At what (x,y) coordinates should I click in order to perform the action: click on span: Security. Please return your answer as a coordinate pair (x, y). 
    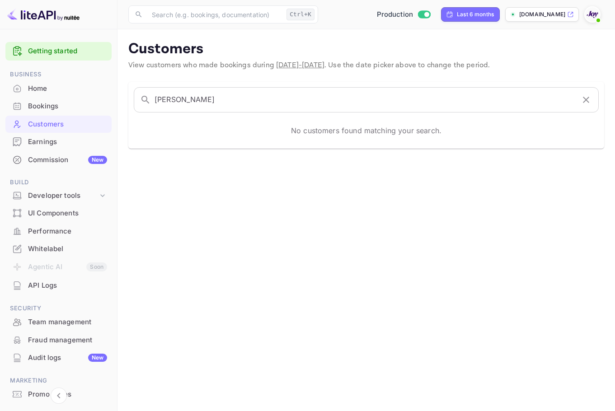
    Looking at the image, I should click on (58, 309).